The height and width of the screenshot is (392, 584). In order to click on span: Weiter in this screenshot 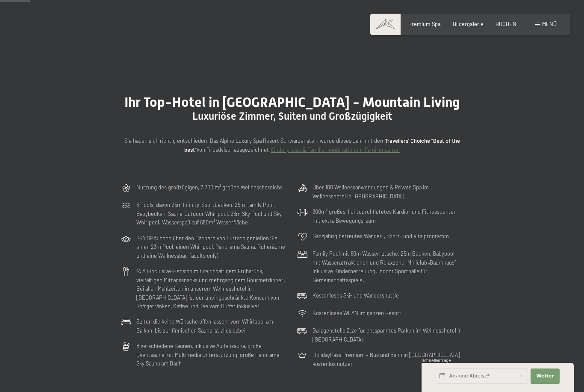, I will do `click(545, 377)`.